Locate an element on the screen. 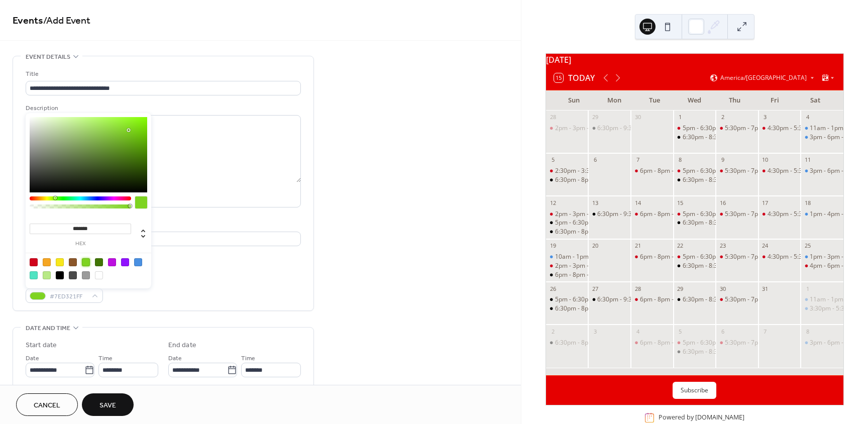 Image resolution: width=868 pixels, height=424 pixels. div: End date is located at coordinates (182, 345).